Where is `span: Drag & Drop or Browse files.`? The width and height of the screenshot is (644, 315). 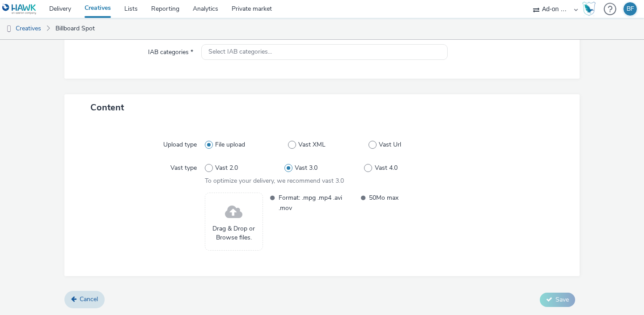 span: Drag & Drop or Browse files. is located at coordinates (234, 233).